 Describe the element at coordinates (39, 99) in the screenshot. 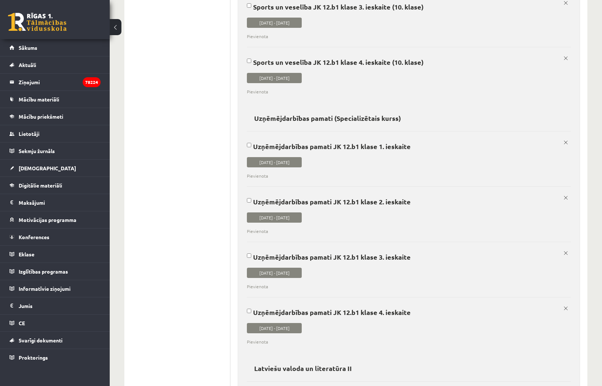

I see `span: Mācību materiāli` at that location.